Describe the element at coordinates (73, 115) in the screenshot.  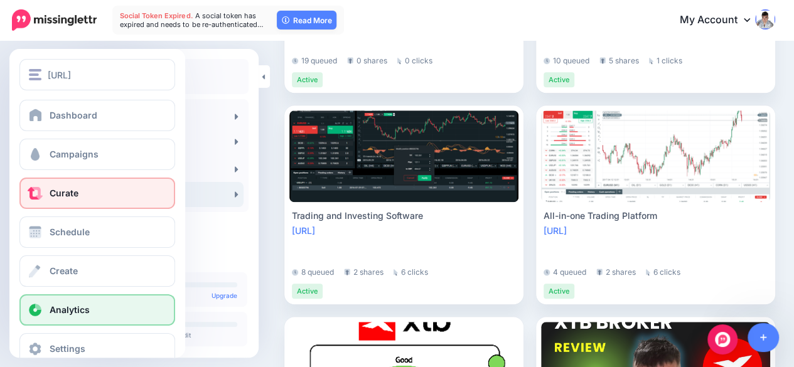
I see `span: Dashboard` at that location.